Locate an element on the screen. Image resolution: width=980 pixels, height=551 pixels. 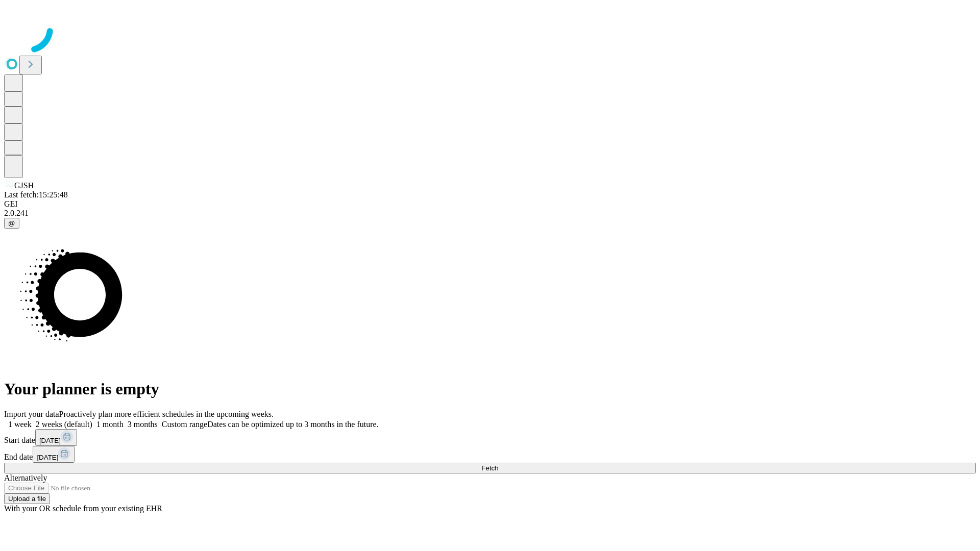
span: Alternatively is located at coordinates (26, 478).